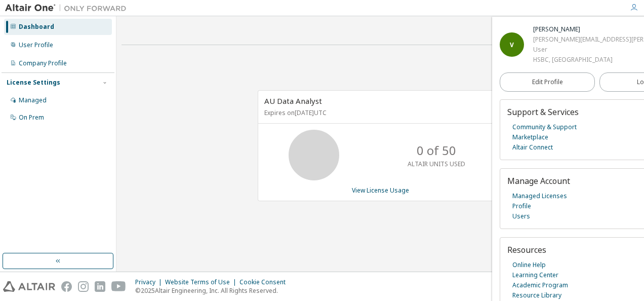 The image size is (644, 301). Describe the element at coordinates (31, 117) in the screenshot. I see `div: On Prem` at that location.